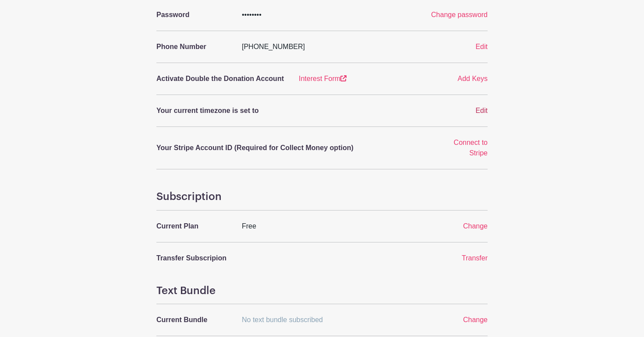 This screenshot has height=337, width=644. Describe the element at coordinates (459, 14) in the screenshot. I see `span: Change password` at that location.